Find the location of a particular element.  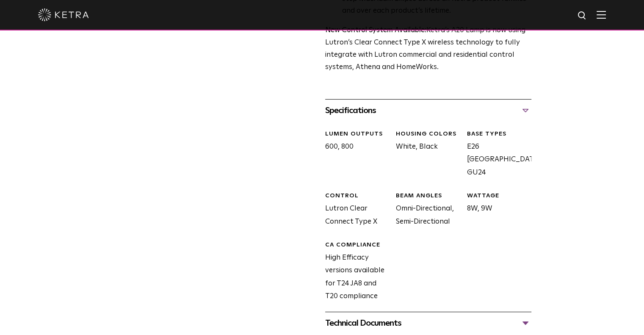

div: Specifications is located at coordinates (428, 111).